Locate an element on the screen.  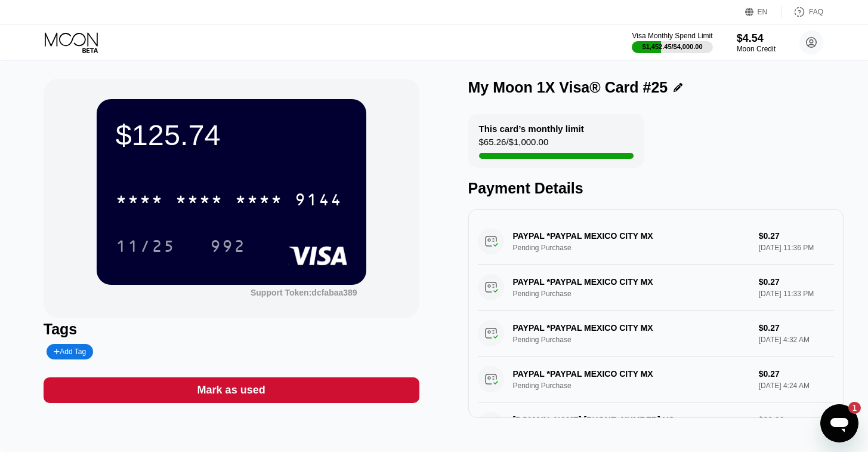
div: $1,452.45 / $4,000.00 is located at coordinates (672, 47).